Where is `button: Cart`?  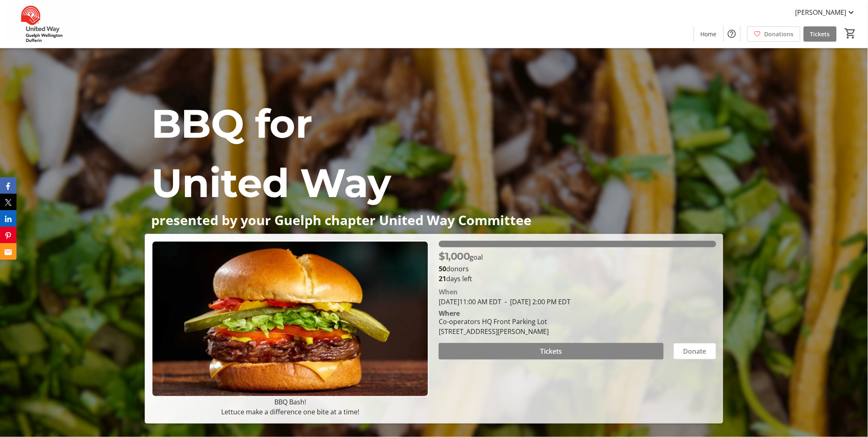 button: Cart is located at coordinates (851, 33).